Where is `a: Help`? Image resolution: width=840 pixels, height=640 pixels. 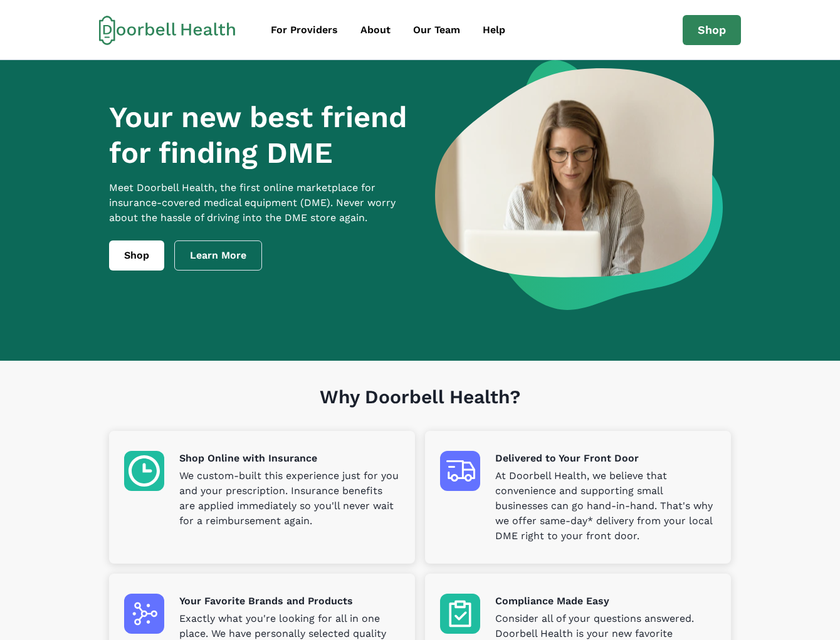
a: Help is located at coordinates (494, 30).